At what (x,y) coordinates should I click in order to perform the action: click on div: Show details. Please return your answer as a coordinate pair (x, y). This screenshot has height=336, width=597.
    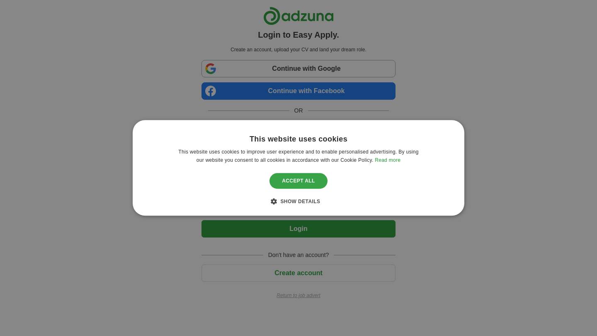
    Looking at the image, I should click on (298, 202).